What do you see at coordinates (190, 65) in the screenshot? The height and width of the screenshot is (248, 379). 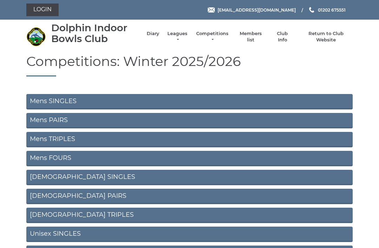 I see `h1: Competitions: Winter 2025/2026` at bounding box center [190, 65].